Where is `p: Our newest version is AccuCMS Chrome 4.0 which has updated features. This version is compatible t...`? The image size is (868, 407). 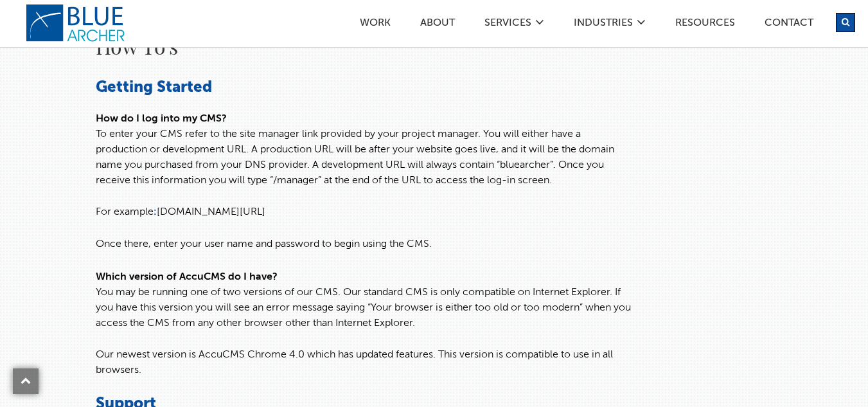 p: Our newest version is AccuCMS Chrome 4.0 which has updated features. This version is compatible t... is located at coordinates (363, 362).